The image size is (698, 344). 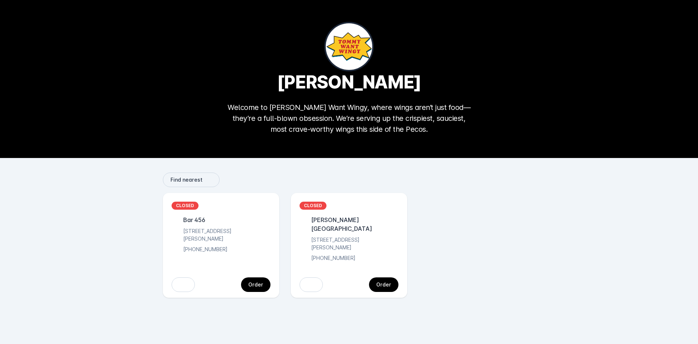 I want to click on span: Find nearest, so click(x=187, y=180).